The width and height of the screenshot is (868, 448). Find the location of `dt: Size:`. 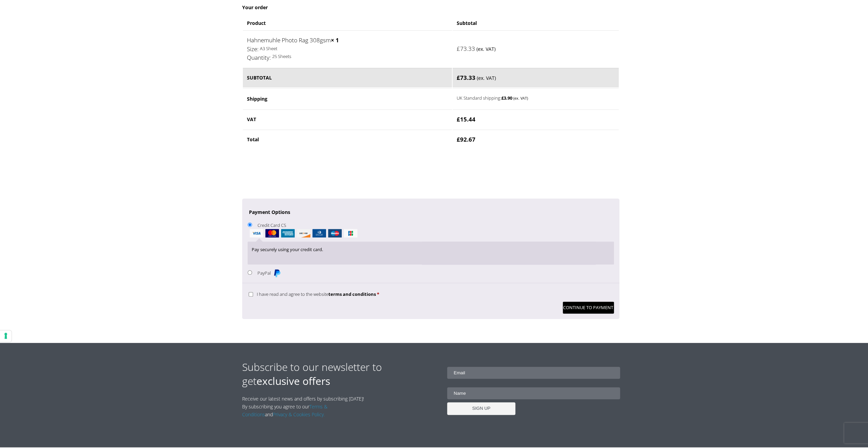

dt: Size: is located at coordinates (252, 49).